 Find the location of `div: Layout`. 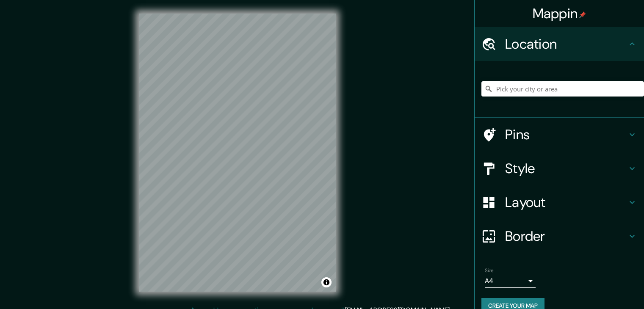

div: Layout is located at coordinates (560, 203).